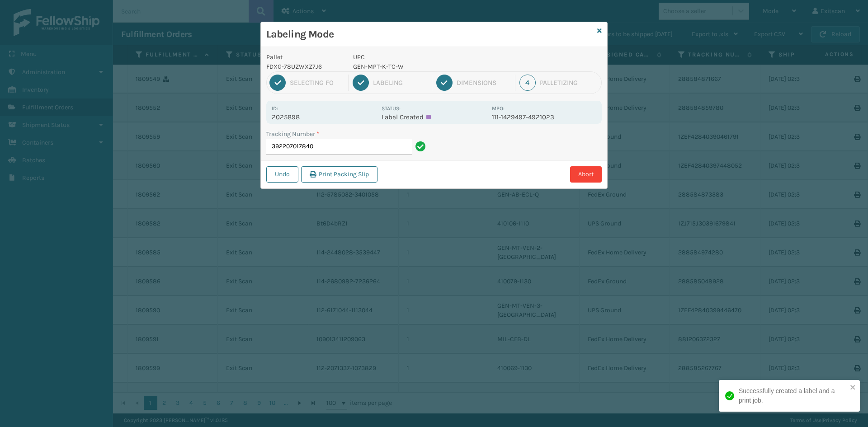  What do you see at coordinates (433, 117) in the screenshot?
I see `p: Label Created` at bounding box center [433, 117].